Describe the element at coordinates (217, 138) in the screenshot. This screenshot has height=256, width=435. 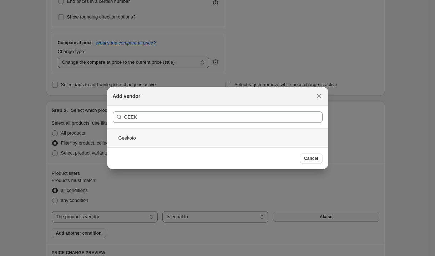
I see `div: Geekoto` at that location.